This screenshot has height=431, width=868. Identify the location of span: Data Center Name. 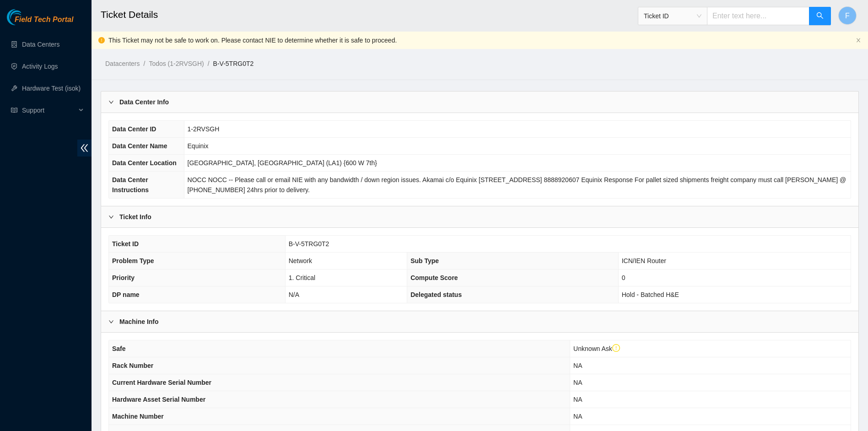
(139, 146).